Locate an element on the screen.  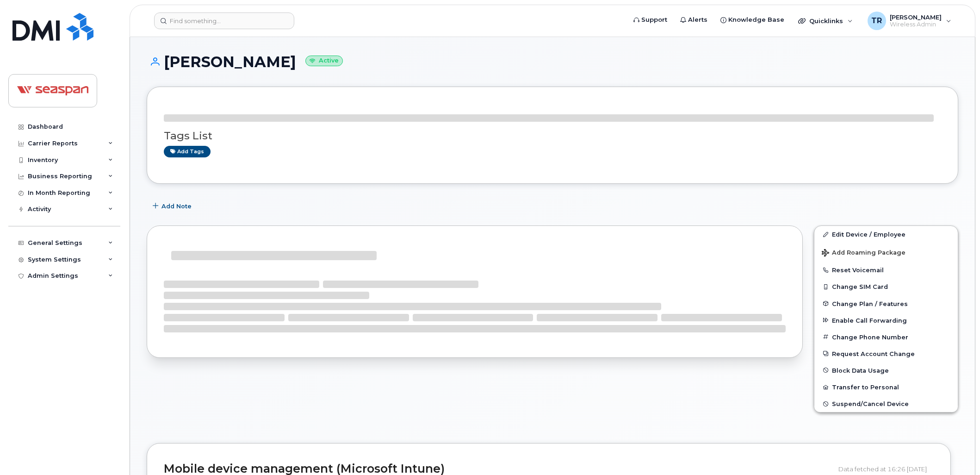
button: Block Data Usage is located at coordinates (886, 370).